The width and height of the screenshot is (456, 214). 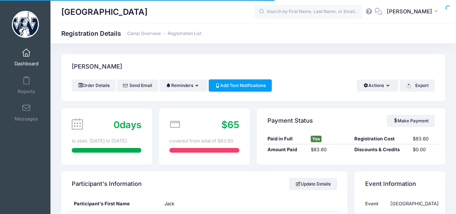 What do you see at coordinates (309, 12) in the screenshot?
I see `input: Search by First Name, Last Name, or Email...` at bounding box center [309, 12].